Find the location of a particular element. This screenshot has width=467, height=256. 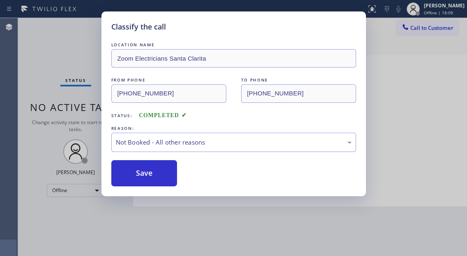

div: FROM PHONE is located at coordinates (169, 80).